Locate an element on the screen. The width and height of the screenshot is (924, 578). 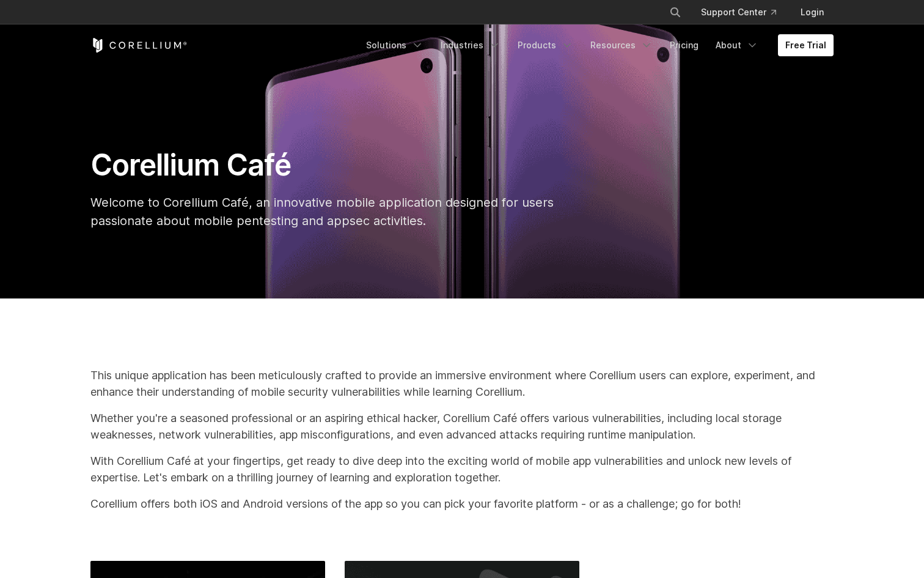
a: Support Center is located at coordinates (738, 12).